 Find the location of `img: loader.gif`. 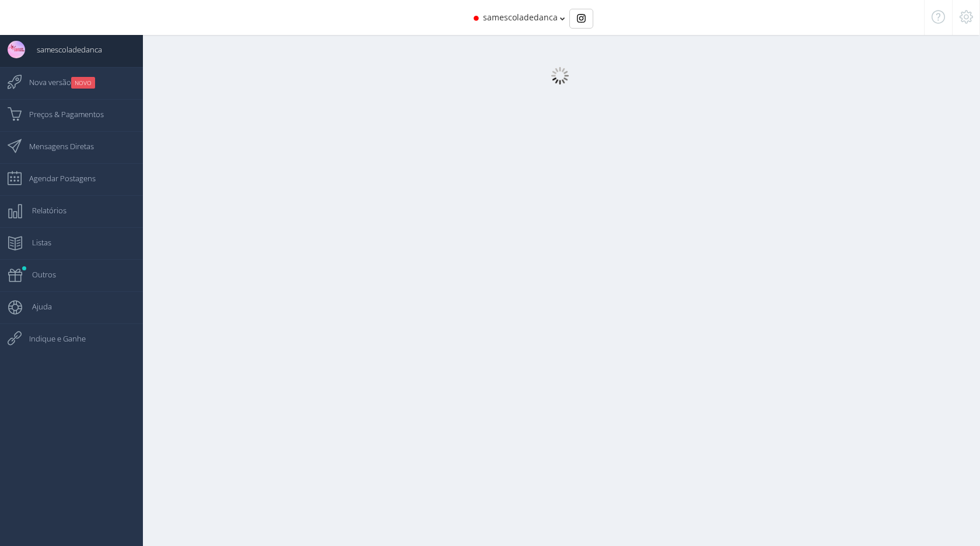

img: loader.gif is located at coordinates (560, 76).